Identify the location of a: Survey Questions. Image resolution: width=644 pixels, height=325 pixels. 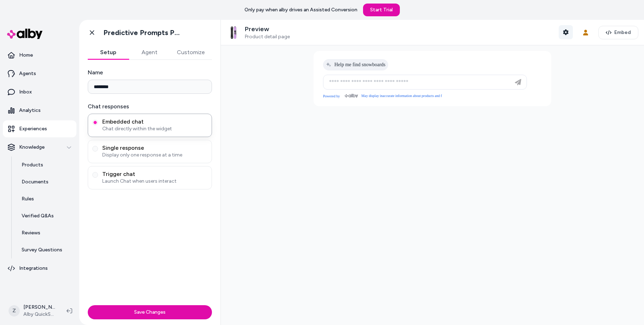
(45, 250).